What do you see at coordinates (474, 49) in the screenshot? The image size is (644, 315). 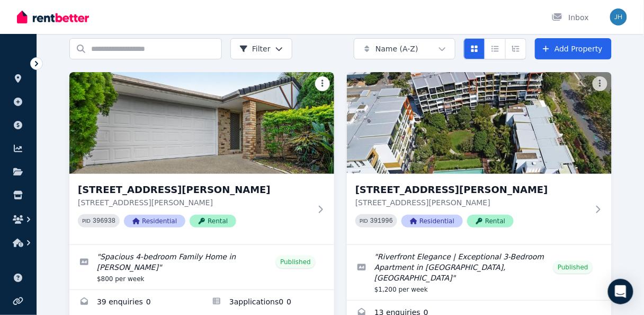 I see `button: Card view` at bounding box center [474, 49].